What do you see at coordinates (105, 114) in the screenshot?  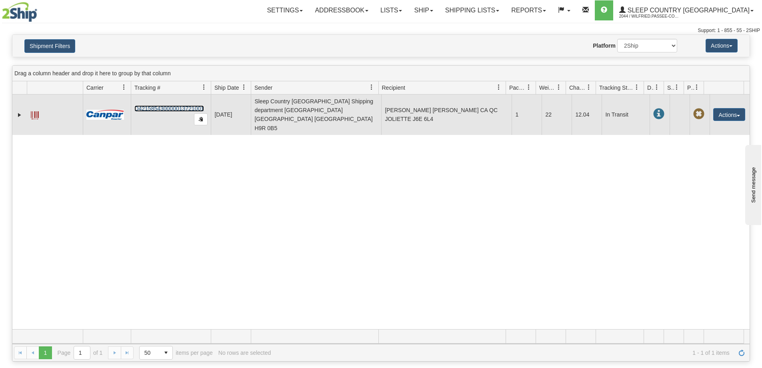 I see `img: 14 - Canpar` at bounding box center [105, 114].